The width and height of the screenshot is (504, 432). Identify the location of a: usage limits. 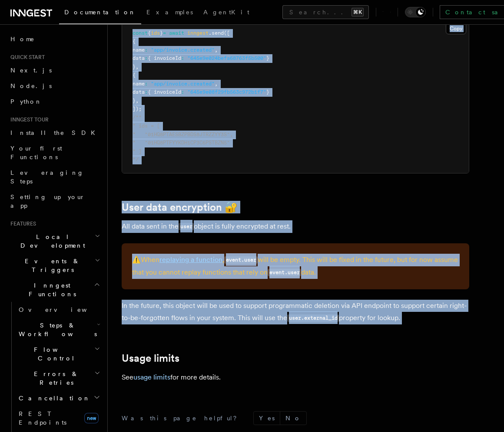
(152, 377).